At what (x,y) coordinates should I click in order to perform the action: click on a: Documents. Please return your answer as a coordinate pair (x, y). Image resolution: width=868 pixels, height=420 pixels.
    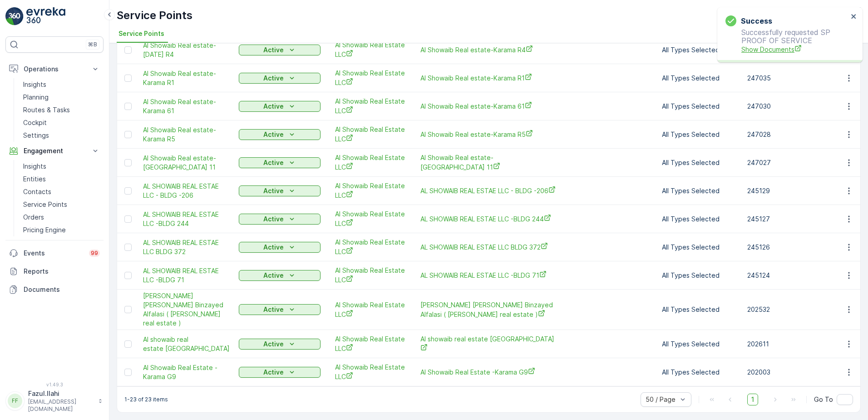
    Looking at the image, I should click on (54, 289).